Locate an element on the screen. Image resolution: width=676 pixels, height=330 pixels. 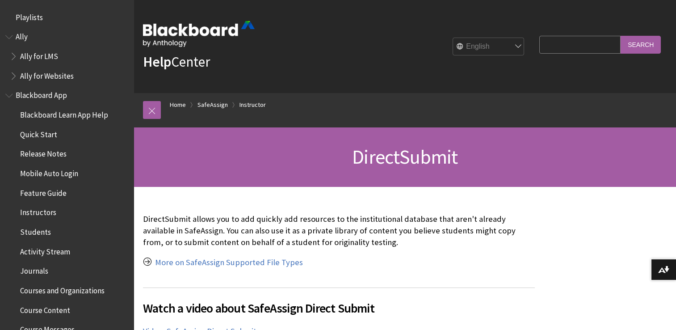
a: More on SafeAssign Supported File Types is located at coordinates (229, 262).